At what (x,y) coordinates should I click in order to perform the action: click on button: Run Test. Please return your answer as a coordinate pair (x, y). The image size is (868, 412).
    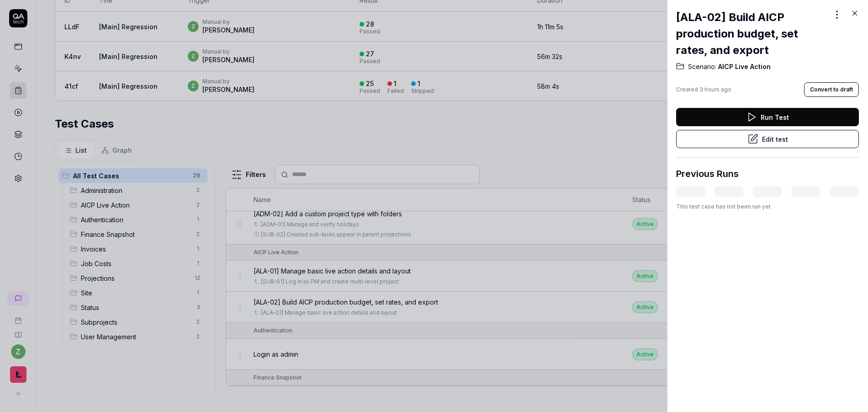
    Looking at the image, I should click on (767, 117).